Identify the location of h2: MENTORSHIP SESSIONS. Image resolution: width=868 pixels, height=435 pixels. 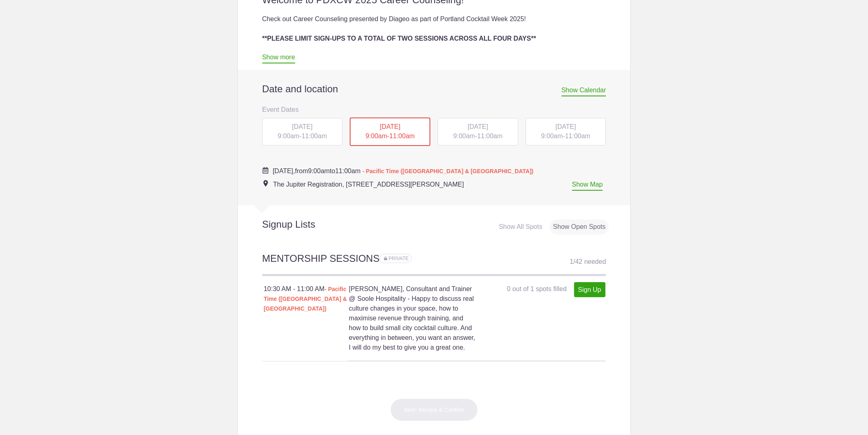
(434, 263).